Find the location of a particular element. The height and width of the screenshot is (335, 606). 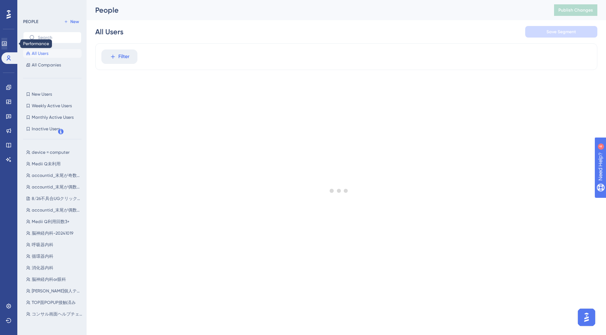

button: Monthly Active Users is located at coordinates (52, 117).